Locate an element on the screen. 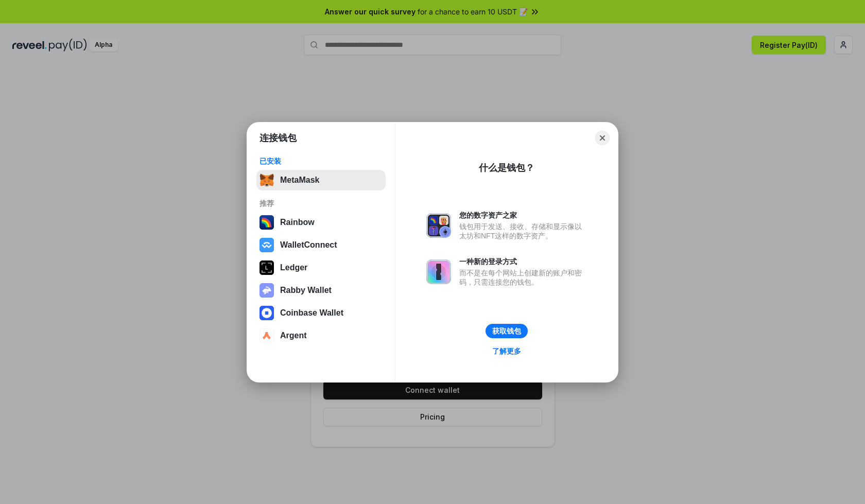  div: 您的数字资产之家 is located at coordinates (523, 215).